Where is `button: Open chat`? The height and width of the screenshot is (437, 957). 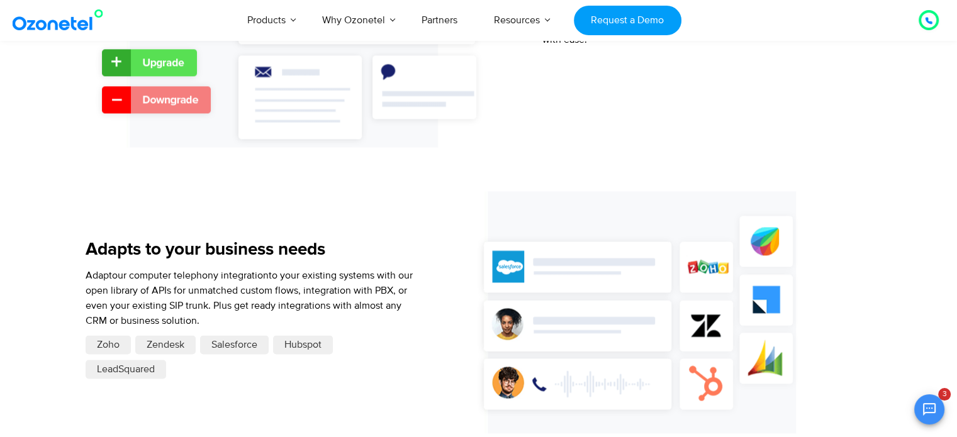
button: Open chat is located at coordinates (930, 410).